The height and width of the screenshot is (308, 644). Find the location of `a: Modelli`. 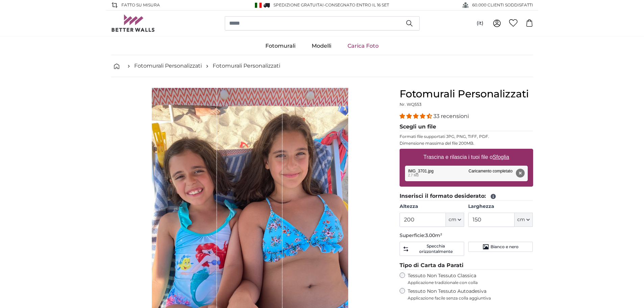

a: Modelli is located at coordinates (321, 46).